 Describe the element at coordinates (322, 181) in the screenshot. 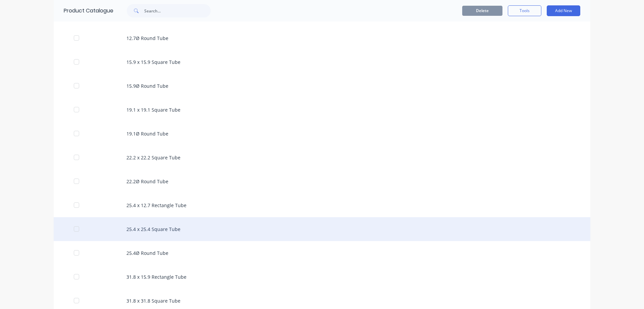

I see `div: 22.2Ø Round Tube` at that location.